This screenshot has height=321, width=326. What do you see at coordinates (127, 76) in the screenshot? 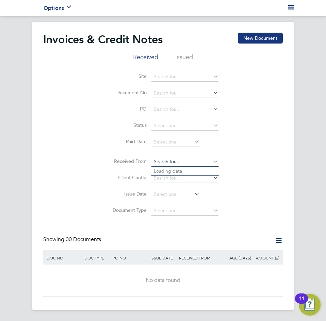
I see `label: Site` at bounding box center [127, 76].